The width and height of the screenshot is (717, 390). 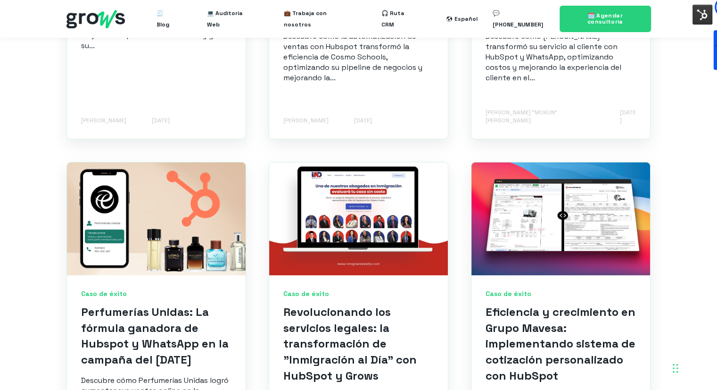 I want to click on span: 💼 Trabaja con nosotros, so click(x=317, y=19).